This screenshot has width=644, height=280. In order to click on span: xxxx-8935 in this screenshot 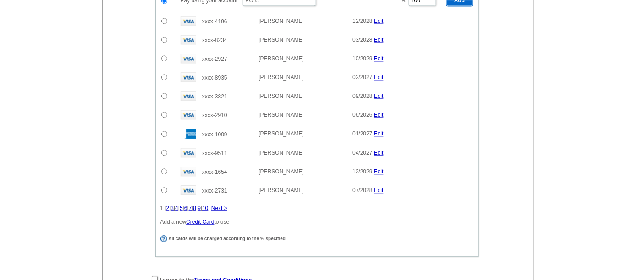, I will do `click(214, 78)`.